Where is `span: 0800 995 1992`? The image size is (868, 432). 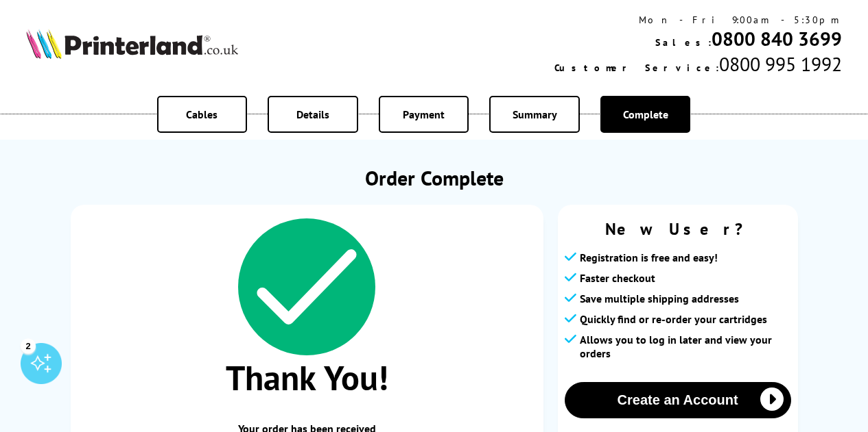
span: 0800 995 1992 is located at coordinates (780, 64).